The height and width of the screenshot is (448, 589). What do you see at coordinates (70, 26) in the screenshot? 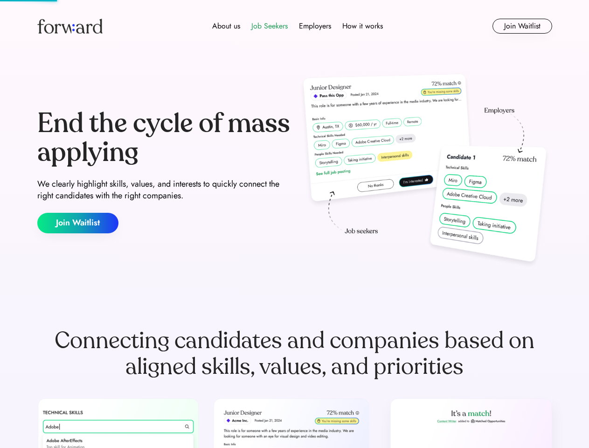
I see `img: Forward logo` at bounding box center [70, 26].